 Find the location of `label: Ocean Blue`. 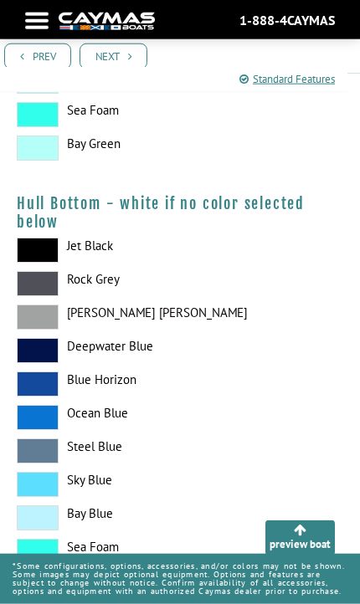

label: Ocean Blue is located at coordinates (180, 417).